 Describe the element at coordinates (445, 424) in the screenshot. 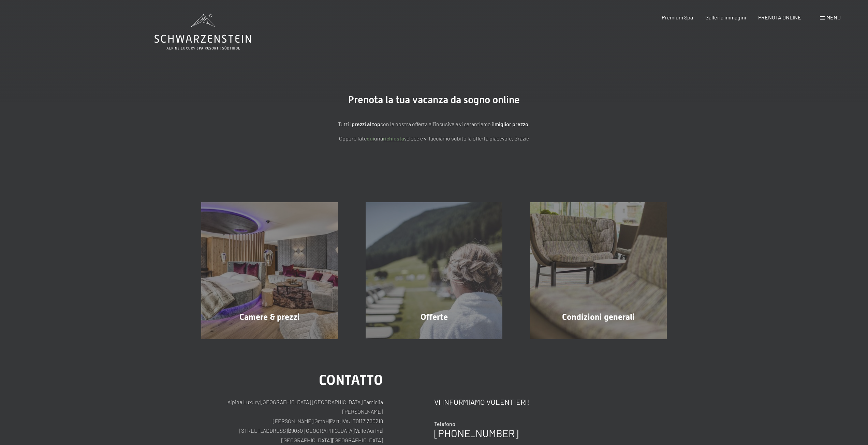

I see `span: Telefono` at that location.